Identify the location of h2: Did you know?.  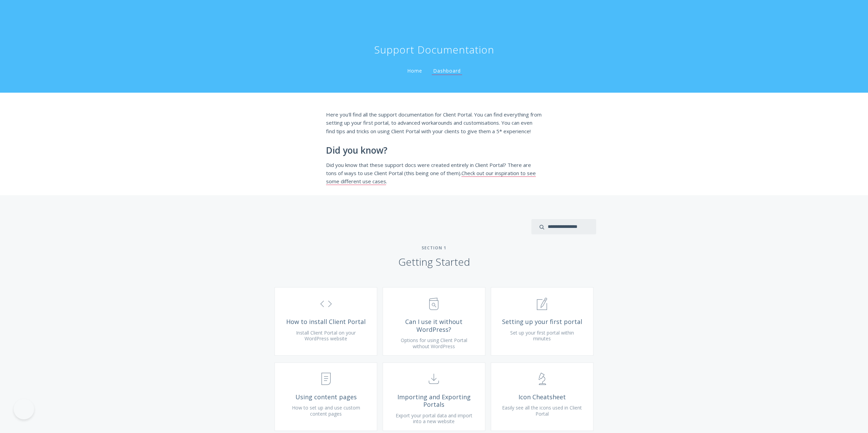
(434, 151).